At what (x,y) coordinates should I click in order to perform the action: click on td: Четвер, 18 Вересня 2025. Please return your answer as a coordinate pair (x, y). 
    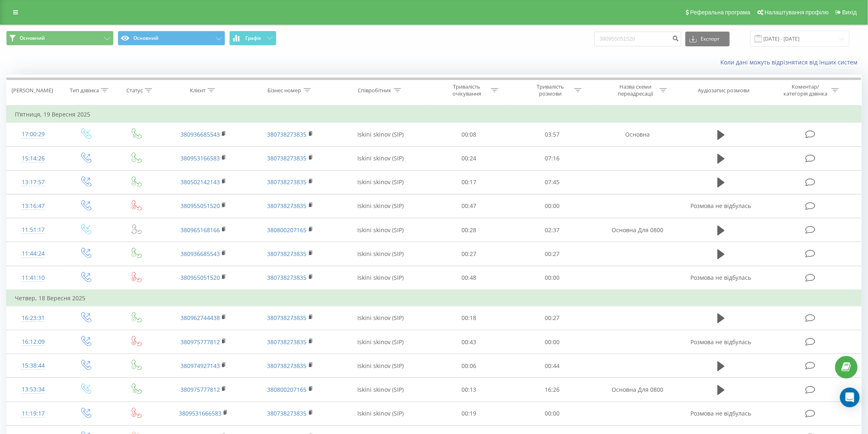
    Looking at the image, I should click on (434, 298).